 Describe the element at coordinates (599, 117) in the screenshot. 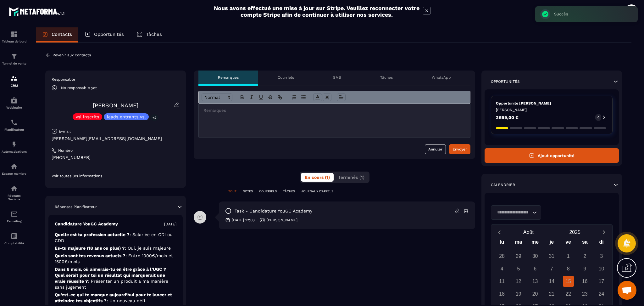

I see `p: 0` at that location.